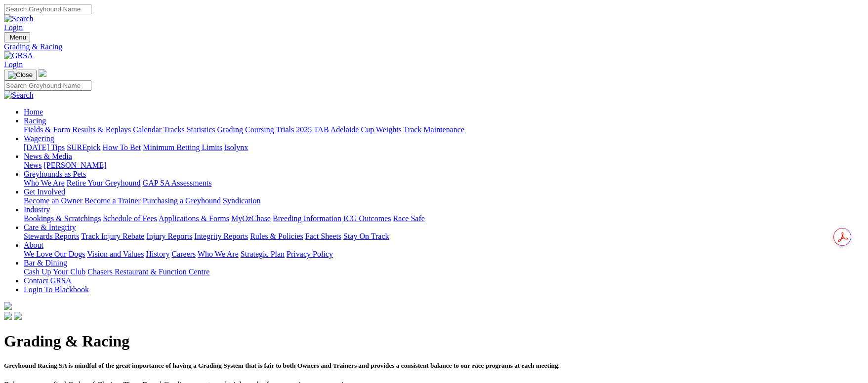  What do you see at coordinates (47, 129) in the screenshot?
I see `a: Fields & Form` at bounding box center [47, 129].